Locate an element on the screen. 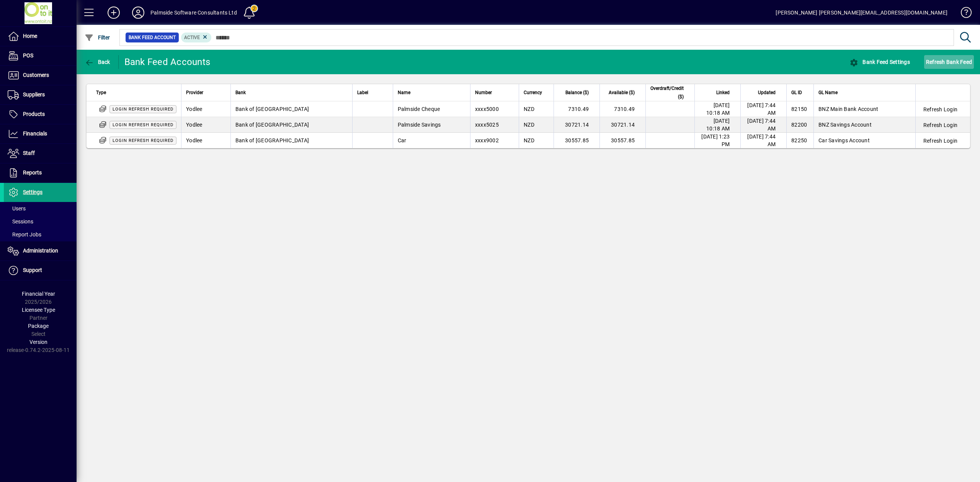 The height and width of the screenshot is (482, 980). span: Users is located at coordinates (16, 208).